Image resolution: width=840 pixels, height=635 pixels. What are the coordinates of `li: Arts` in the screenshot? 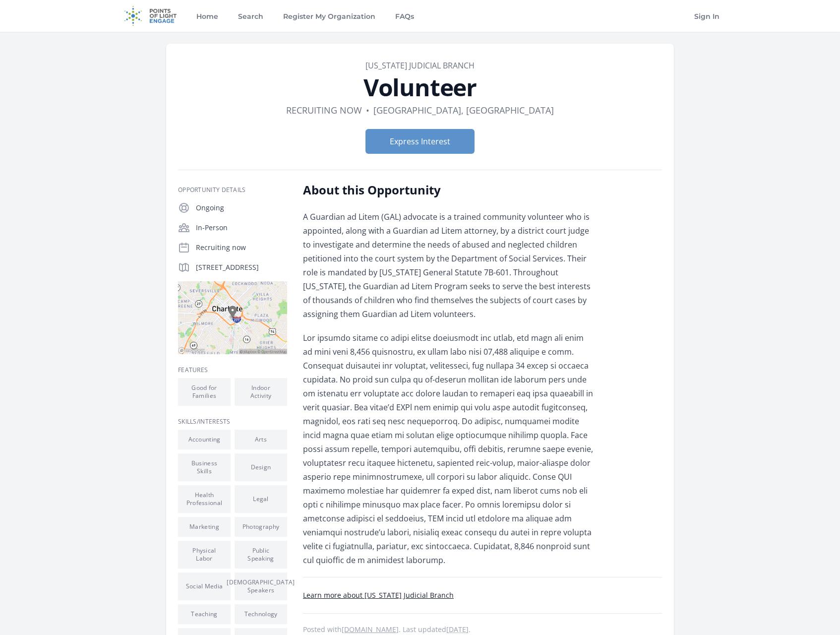 It's located at (261, 440).